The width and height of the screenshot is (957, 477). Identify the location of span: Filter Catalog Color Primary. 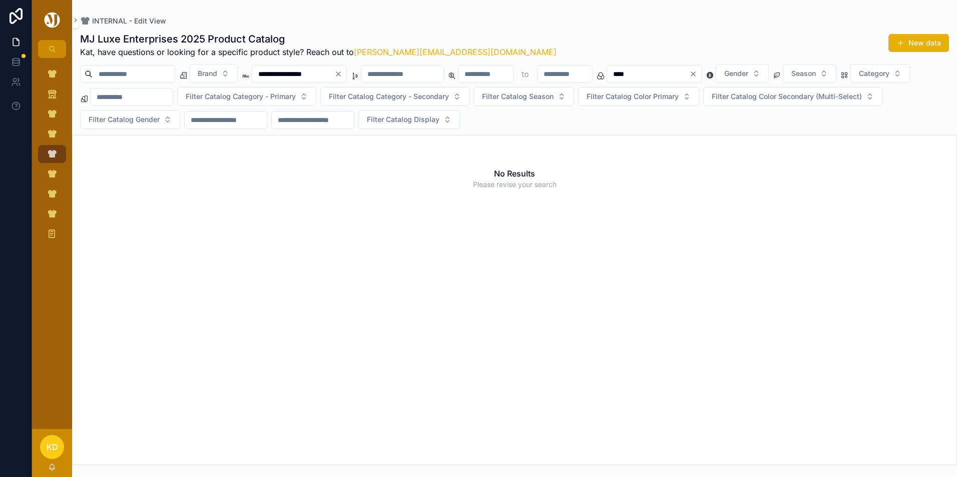
(633, 97).